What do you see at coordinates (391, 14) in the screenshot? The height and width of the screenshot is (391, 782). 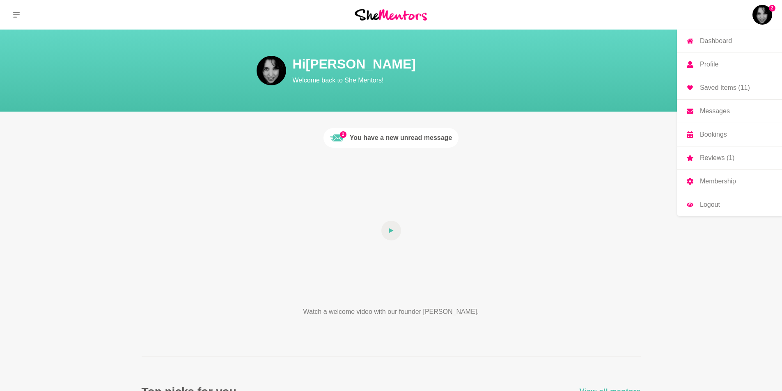 I see `img: She Mentors Logo` at bounding box center [391, 14].